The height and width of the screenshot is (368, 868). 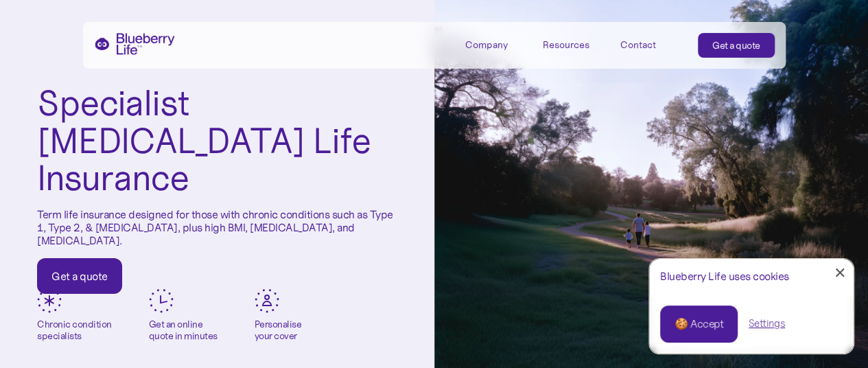 What do you see at coordinates (216, 228) in the screenshot?
I see `p: Term life insurance designed for those with chronic conditions such as Type 1, Type 2, & [MEDICAL...` at bounding box center [216, 228].